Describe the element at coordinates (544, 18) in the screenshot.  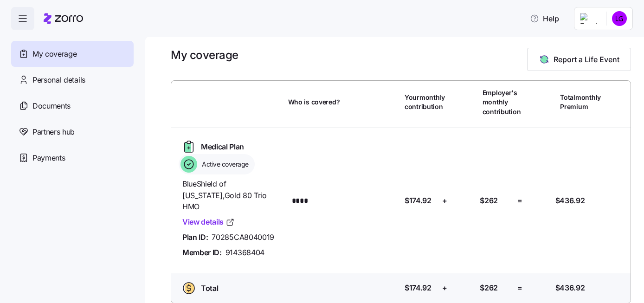
I see `span: Help` at that location.